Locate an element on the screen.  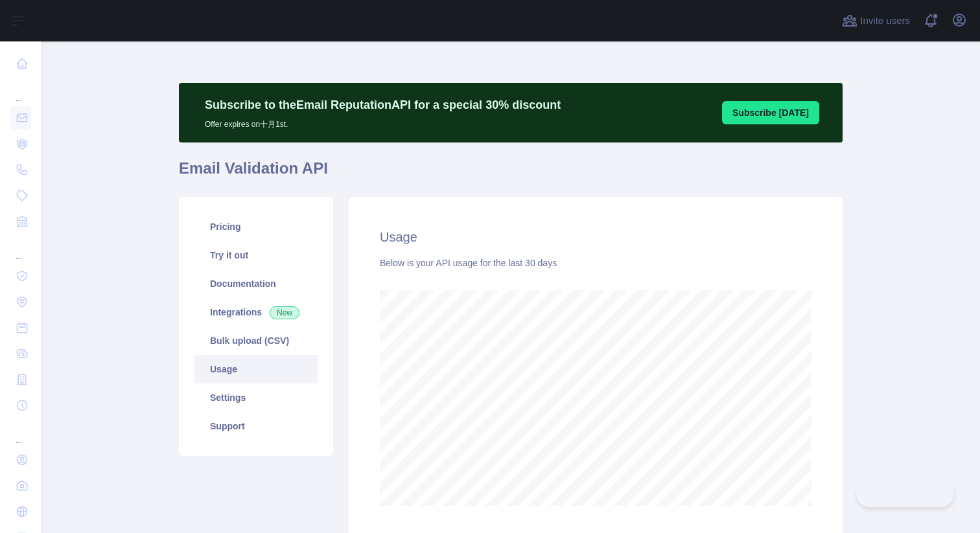
span: Invite users is located at coordinates (885, 21).